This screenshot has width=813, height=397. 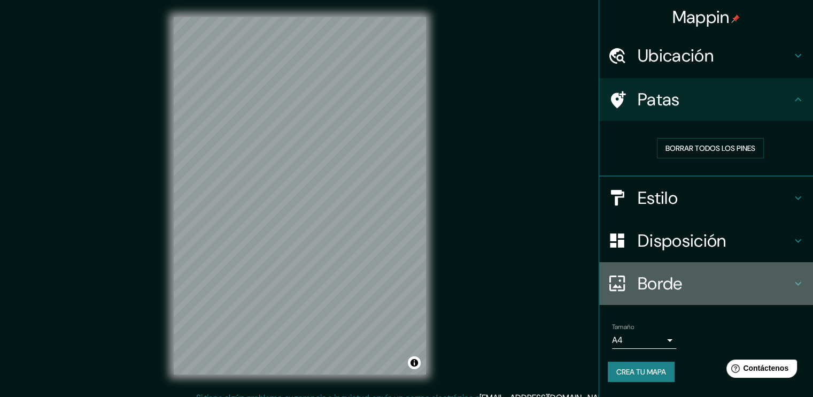 I want to click on button: Borrar todos los pines, so click(x=711, y=148).